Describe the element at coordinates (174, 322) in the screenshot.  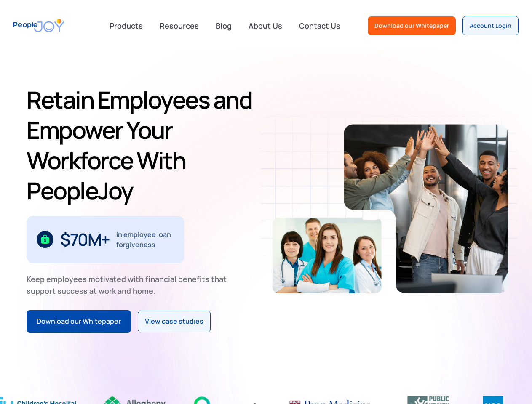
I see `a: View case studies` at that location.